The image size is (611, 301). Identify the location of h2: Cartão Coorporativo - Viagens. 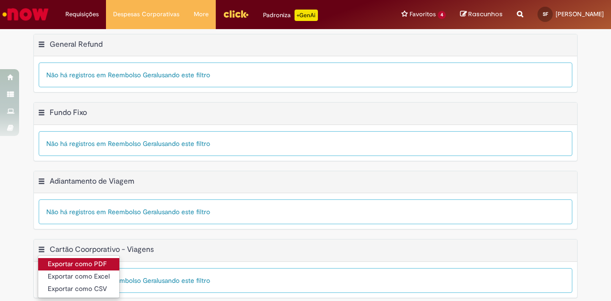
(102, 250).